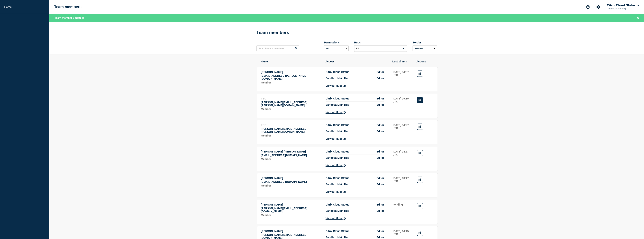 The height and width of the screenshot is (239, 644). I want to click on p: Email: konstantinos.papanikitas@cloud.com, so click(291, 77).